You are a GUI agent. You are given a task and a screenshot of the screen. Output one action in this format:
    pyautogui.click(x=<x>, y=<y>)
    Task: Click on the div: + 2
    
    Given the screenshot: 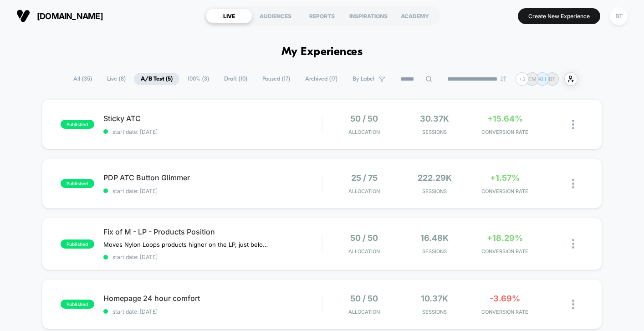 What is the action you would take?
    pyautogui.click(x=522, y=79)
    